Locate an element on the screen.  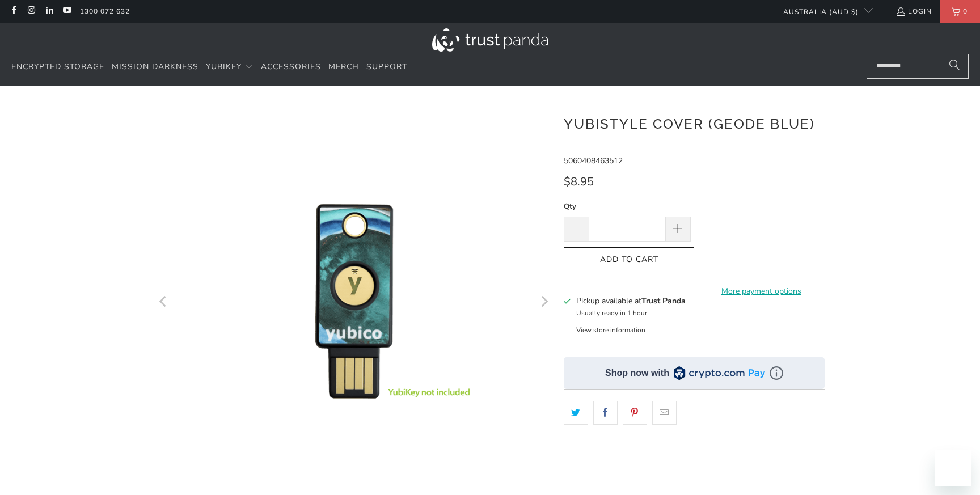
a: Share this on Pinterest is located at coordinates (634, 413).